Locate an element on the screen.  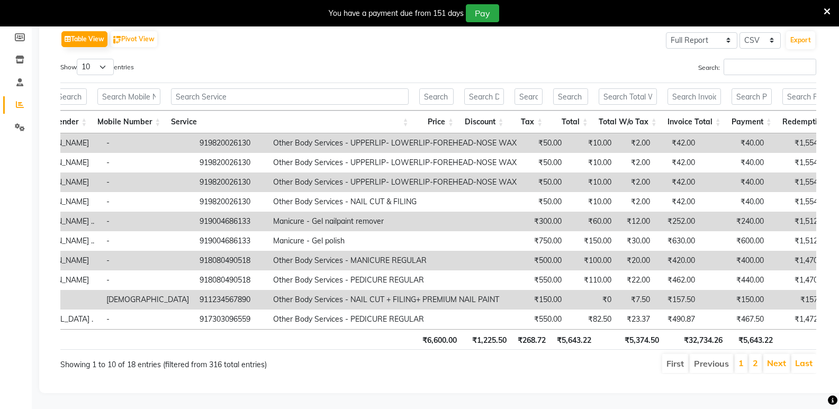
input: Search Tax is located at coordinates (529, 96).